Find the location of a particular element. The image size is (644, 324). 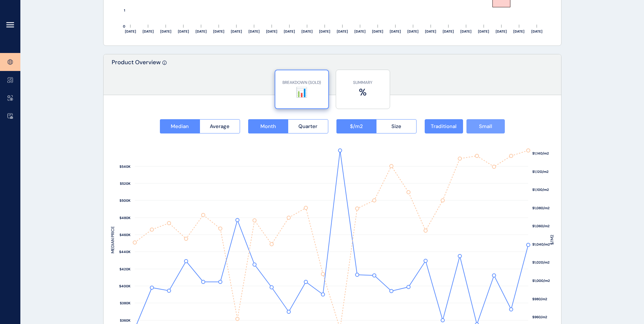

button: Month is located at coordinates (268, 127).